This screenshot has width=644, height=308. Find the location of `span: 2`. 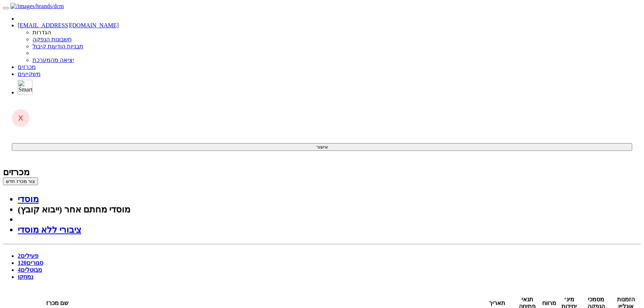

span: 2 is located at coordinates (19, 255).